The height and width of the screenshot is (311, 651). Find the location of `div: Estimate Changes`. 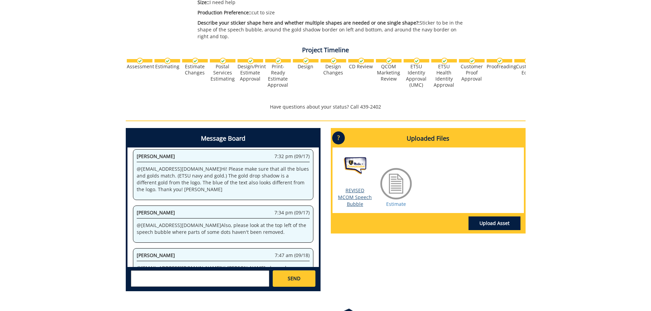

div: Estimate Changes is located at coordinates (195, 70).